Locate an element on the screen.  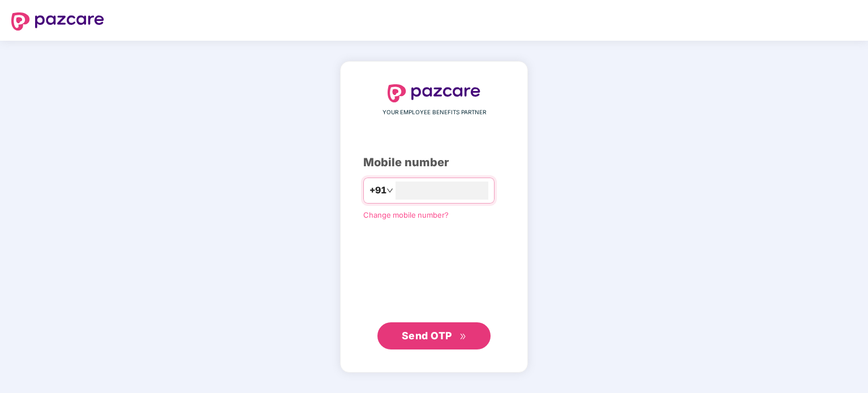
a: Change mobile number? is located at coordinates (406, 215).